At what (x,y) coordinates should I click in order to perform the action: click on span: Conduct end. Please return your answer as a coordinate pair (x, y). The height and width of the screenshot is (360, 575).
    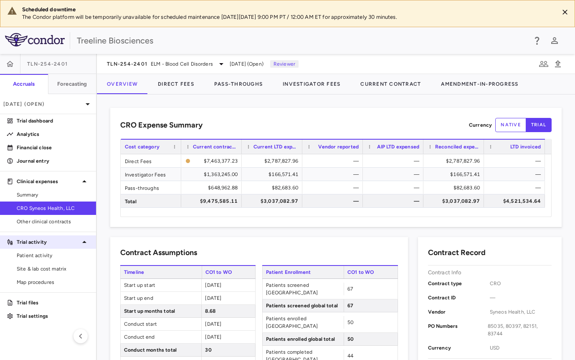
    Looking at the image, I should click on (161, 337).